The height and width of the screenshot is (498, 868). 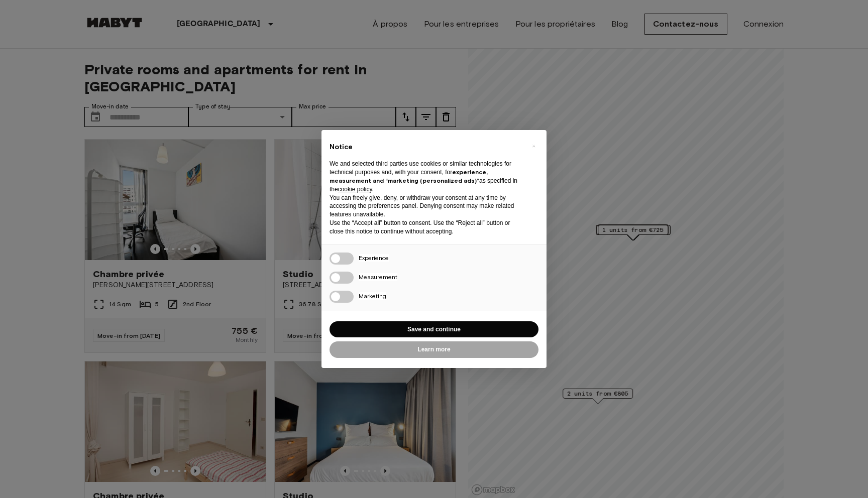 I want to click on button: Save and continue, so click(x=434, y=329).